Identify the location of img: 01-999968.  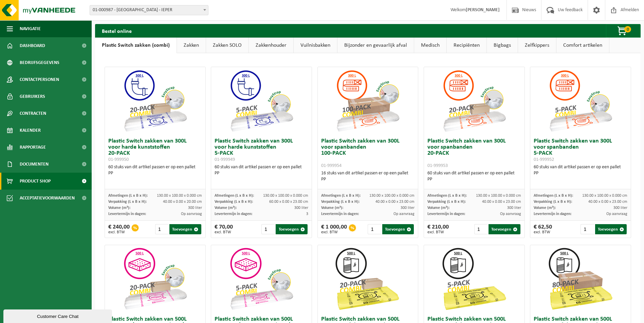
(580, 279).